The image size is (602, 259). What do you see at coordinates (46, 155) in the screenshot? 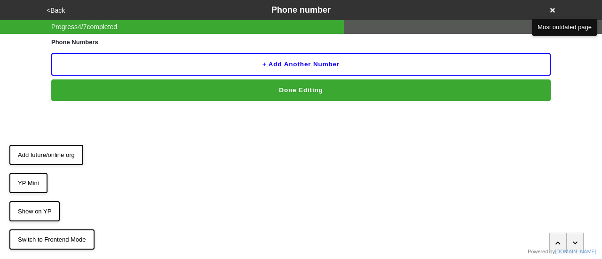
I see `button: Add future/online org` at bounding box center [46, 155].